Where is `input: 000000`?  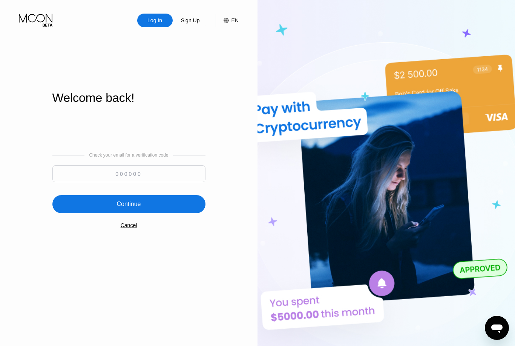
input: 000000 is located at coordinates (129, 174).